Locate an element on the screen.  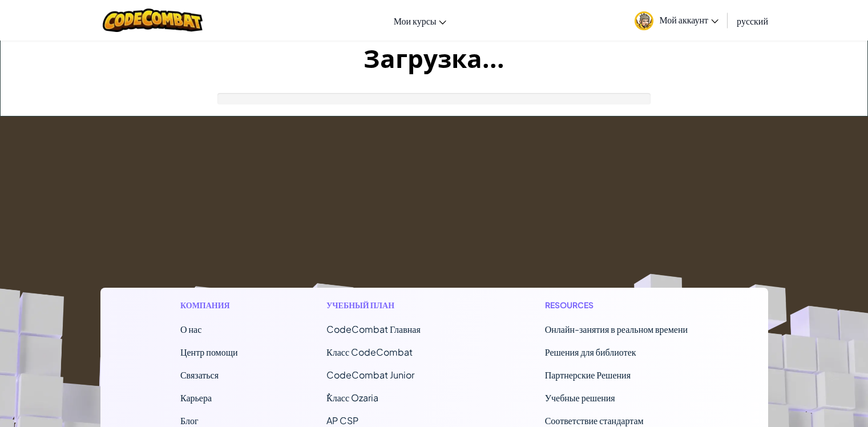
span: Мои курсы is located at coordinates (415, 20).